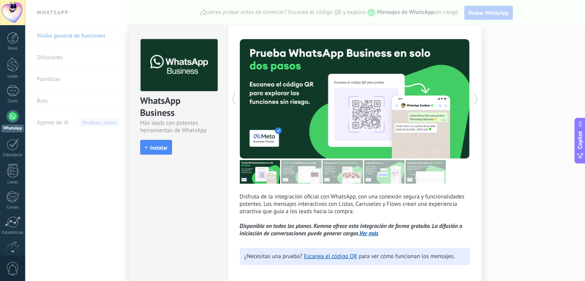 The height and width of the screenshot is (281, 585). Describe the element at coordinates (260, 172) in the screenshot. I see `img: tour_image_7a4924cebc22ed9e3259523e50fe4fd6.png` at that location.